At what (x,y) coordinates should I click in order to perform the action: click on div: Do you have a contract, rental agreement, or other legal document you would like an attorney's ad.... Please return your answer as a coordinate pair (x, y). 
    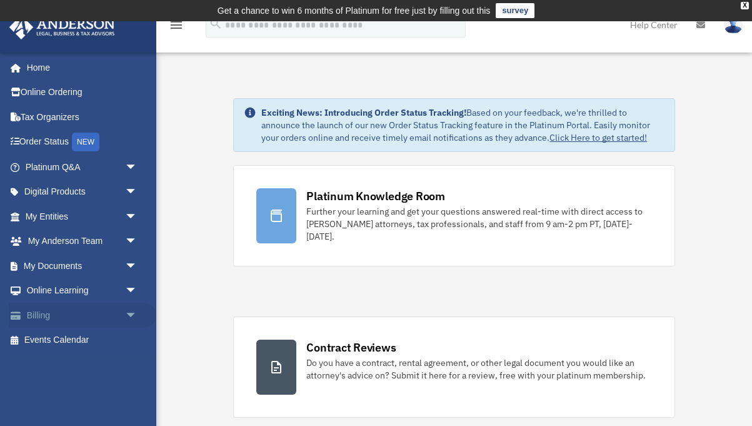
    Looking at the image, I should click on (479, 369).